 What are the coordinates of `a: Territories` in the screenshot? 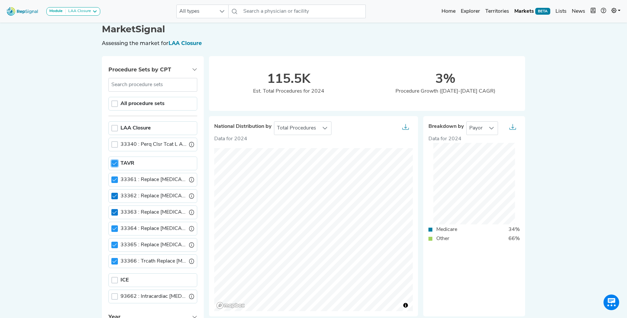 It's located at (497, 11).